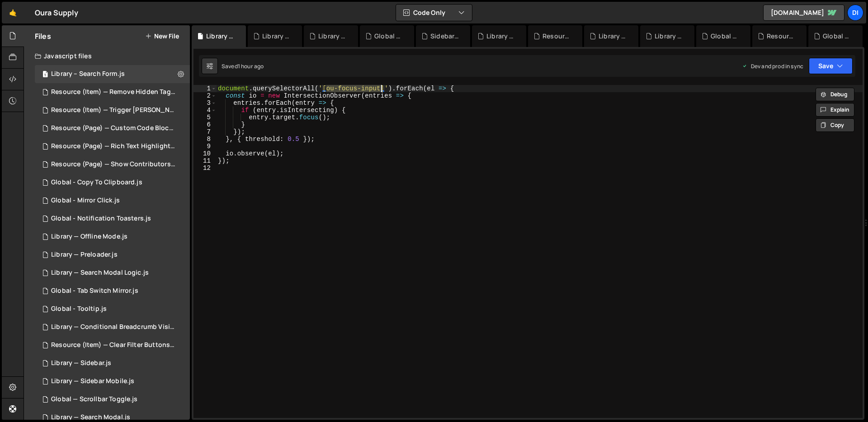 This screenshot has width=868, height=422. What do you see at coordinates (205, 124) in the screenshot?
I see `div: 6` at bounding box center [205, 124].